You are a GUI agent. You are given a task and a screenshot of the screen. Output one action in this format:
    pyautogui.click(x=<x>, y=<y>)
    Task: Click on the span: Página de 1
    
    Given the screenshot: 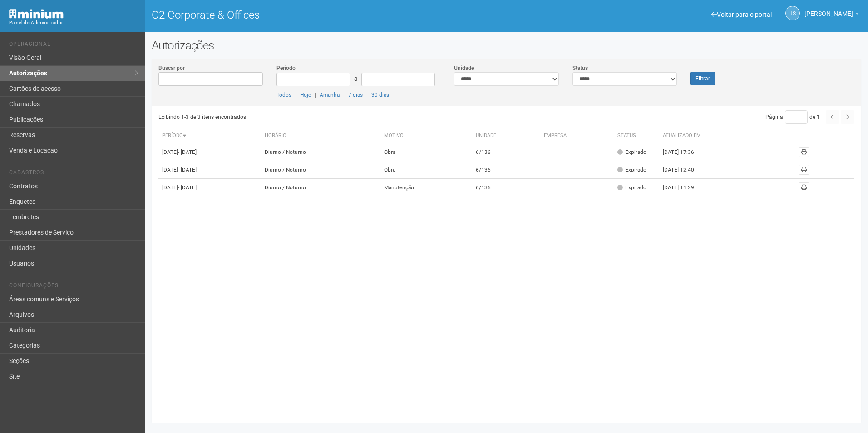 What is the action you would take?
    pyautogui.click(x=792, y=117)
    